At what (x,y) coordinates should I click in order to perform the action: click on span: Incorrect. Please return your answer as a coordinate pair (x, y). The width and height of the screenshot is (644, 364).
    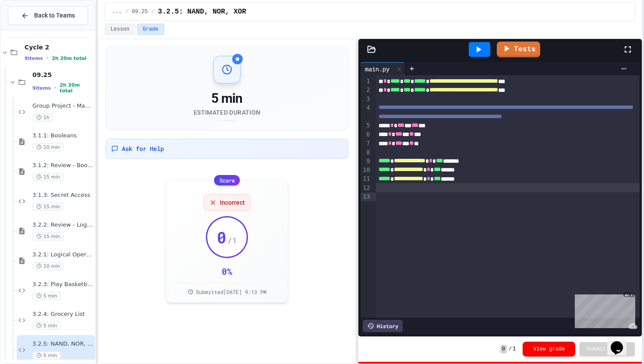
    Looking at the image, I should click on (232, 203).